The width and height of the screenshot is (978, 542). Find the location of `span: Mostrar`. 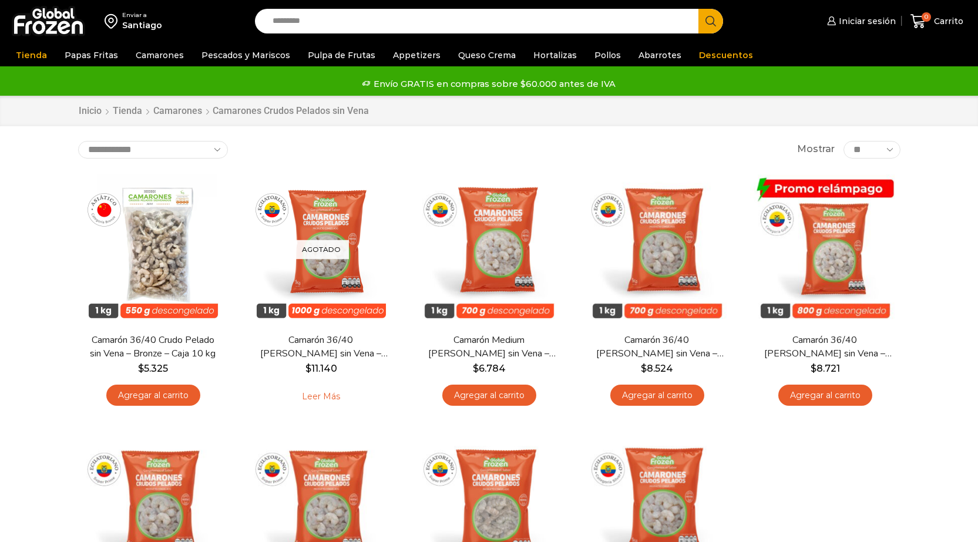

span: Mostrar is located at coordinates (816, 149).